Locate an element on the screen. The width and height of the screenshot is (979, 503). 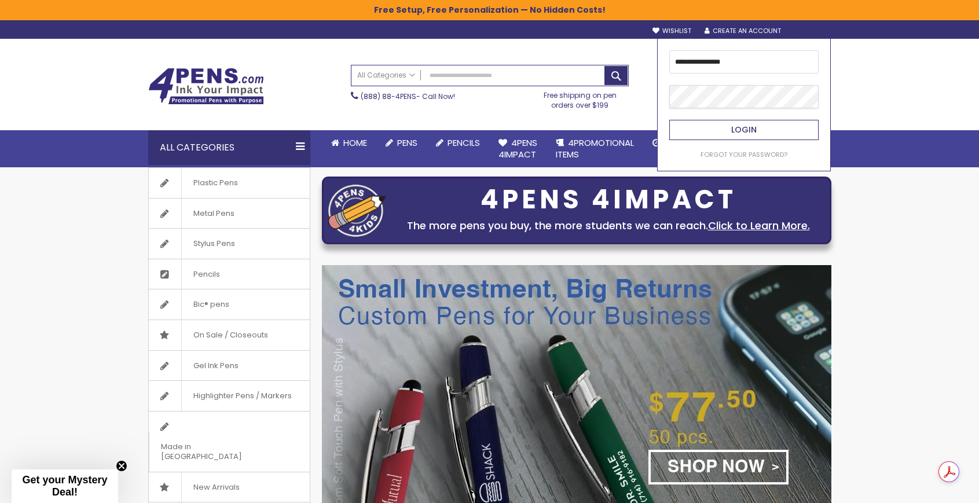
span: Login is located at coordinates (744, 130).